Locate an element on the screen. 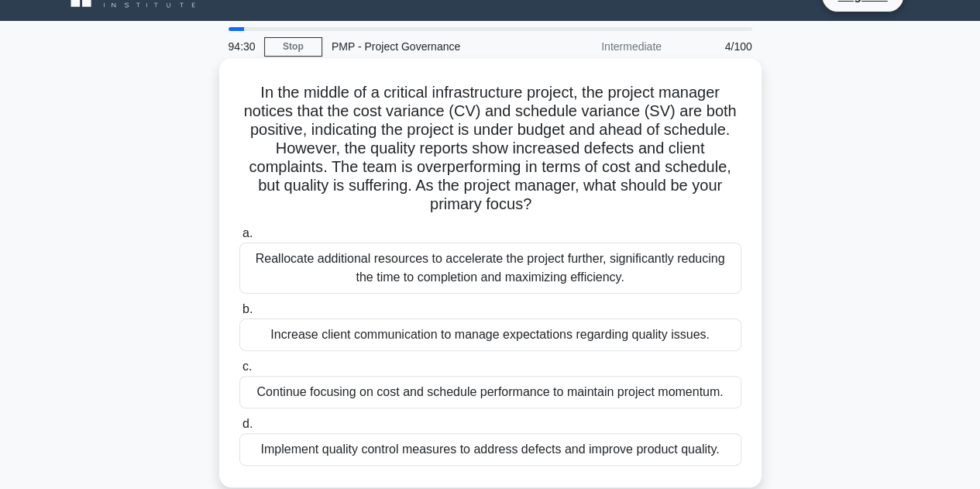 This screenshot has height=489, width=980. div: Intermediate is located at coordinates (603, 46).